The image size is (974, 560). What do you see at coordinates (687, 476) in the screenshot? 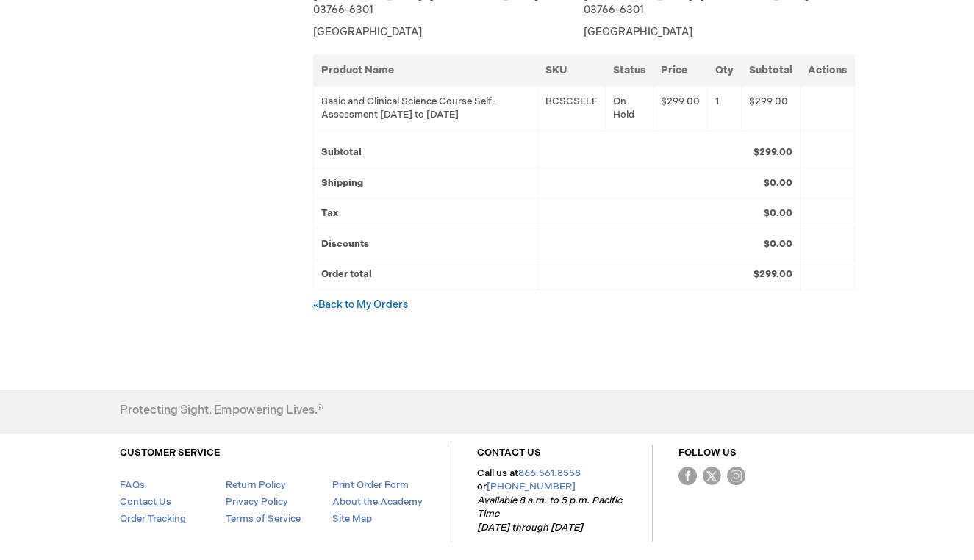
I see `img: Facebook` at bounding box center [687, 476].